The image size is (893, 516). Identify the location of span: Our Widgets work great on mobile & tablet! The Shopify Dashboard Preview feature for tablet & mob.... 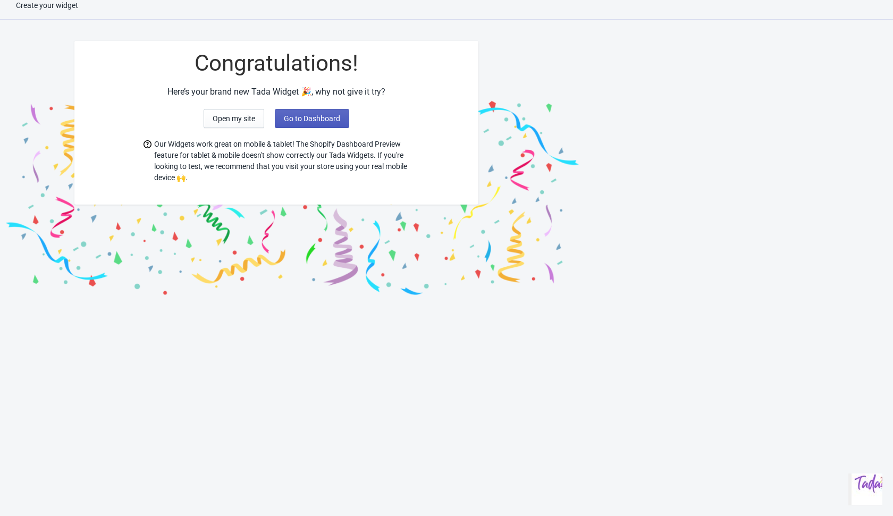
(282, 161).